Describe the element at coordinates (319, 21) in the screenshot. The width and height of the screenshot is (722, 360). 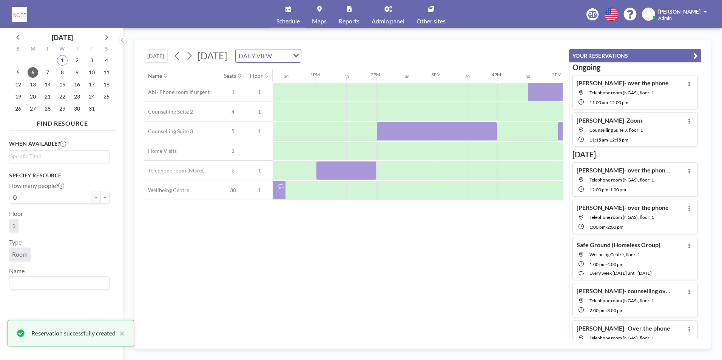
I see `span: Maps` at that location.